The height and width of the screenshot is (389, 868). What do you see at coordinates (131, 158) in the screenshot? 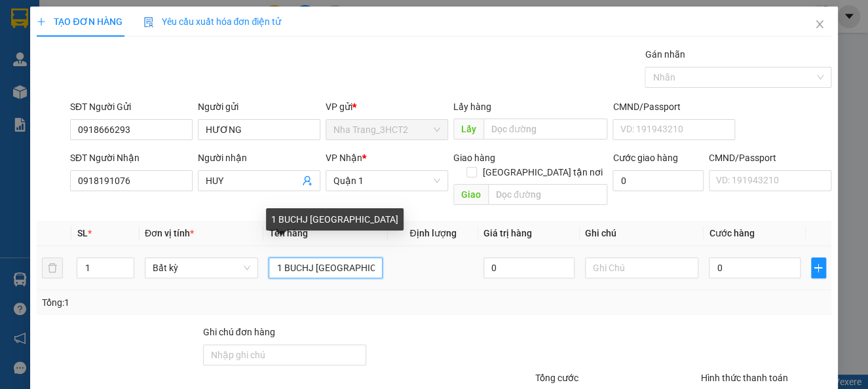
I see `div: SĐT Người Nhận` at bounding box center [131, 158].